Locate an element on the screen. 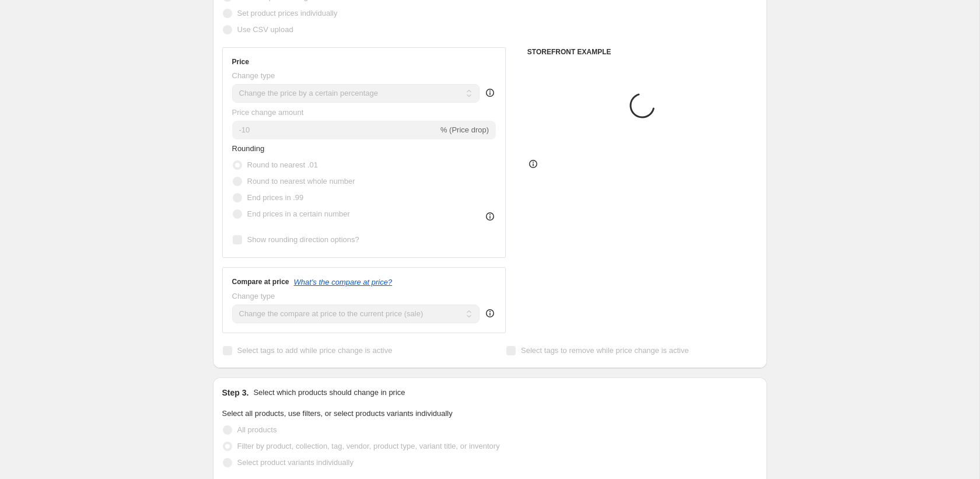  i: What's the compare at price? is located at coordinates (343, 282).